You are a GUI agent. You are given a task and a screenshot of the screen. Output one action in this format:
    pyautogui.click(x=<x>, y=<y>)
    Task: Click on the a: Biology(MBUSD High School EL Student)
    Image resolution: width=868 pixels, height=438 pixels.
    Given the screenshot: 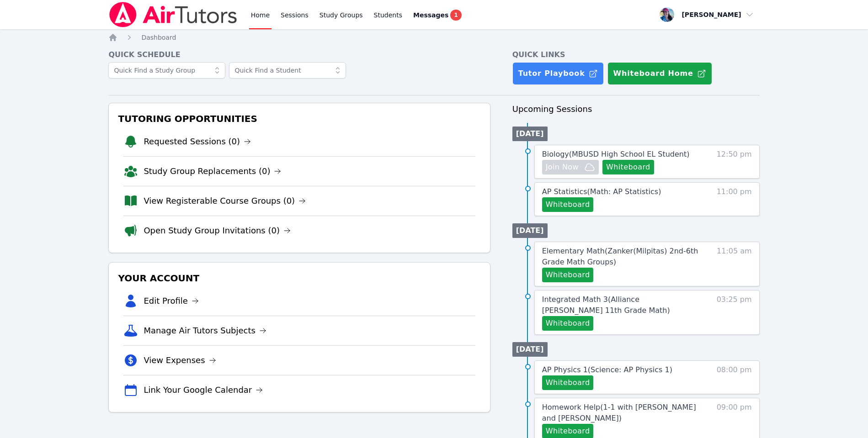 What is the action you would take?
    pyautogui.click(x=616, y=155)
    